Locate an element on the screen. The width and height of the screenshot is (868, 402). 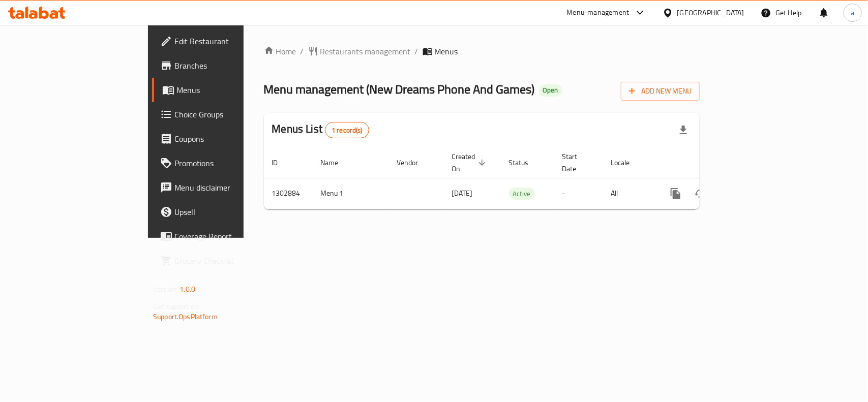
a: Branches is located at coordinates (222, 66).